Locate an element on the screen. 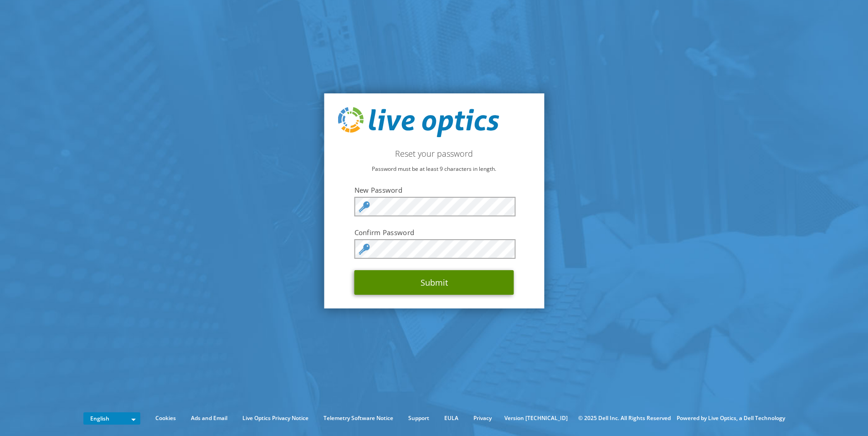 Image resolution: width=868 pixels, height=436 pixels. h2: Reset your password is located at coordinates (434, 153).